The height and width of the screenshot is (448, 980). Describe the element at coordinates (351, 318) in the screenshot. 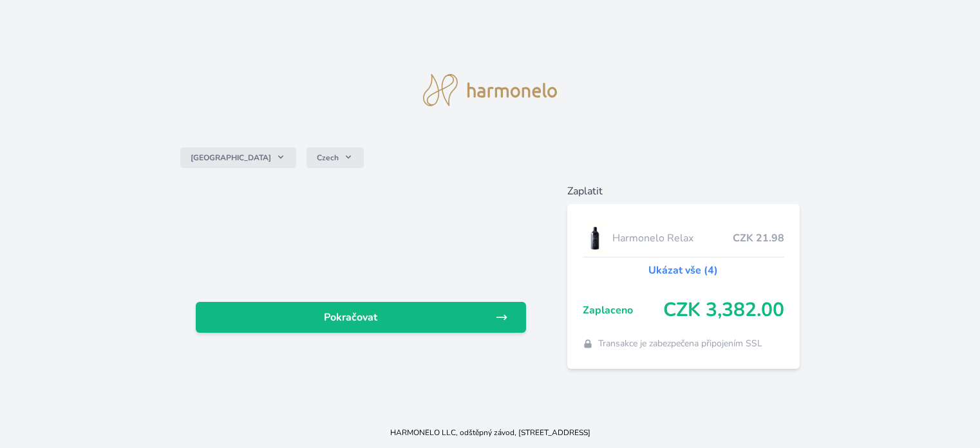

I see `span: Pokračovat` at that location.